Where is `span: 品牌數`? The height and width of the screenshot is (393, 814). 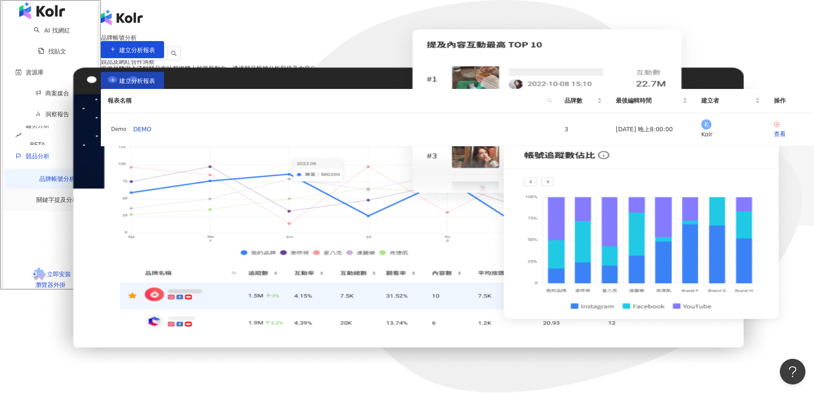
span: 品牌數 is located at coordinates (580, 100).